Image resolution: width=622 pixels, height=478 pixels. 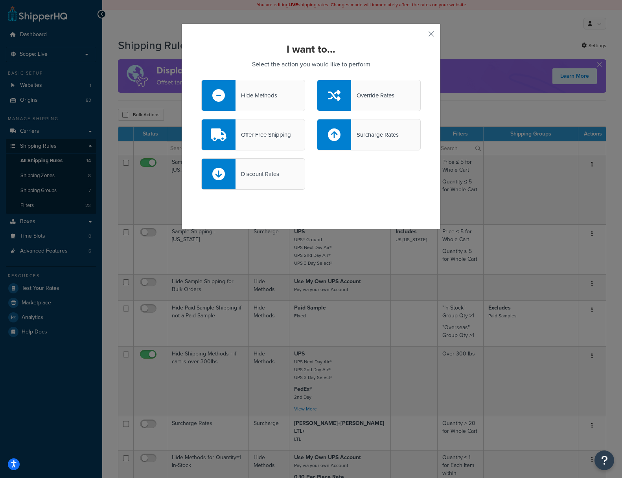 I want to click on div: Offer Free Shipping, so click(x=263, y=135).